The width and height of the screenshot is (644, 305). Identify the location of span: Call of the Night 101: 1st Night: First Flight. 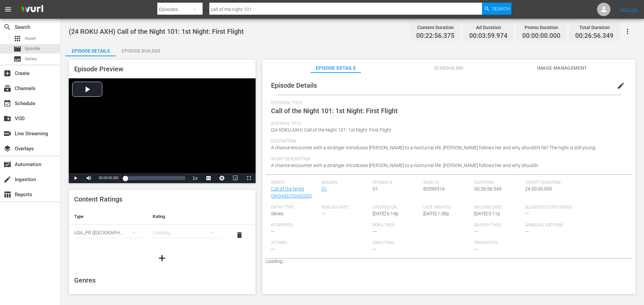
(334, 111).